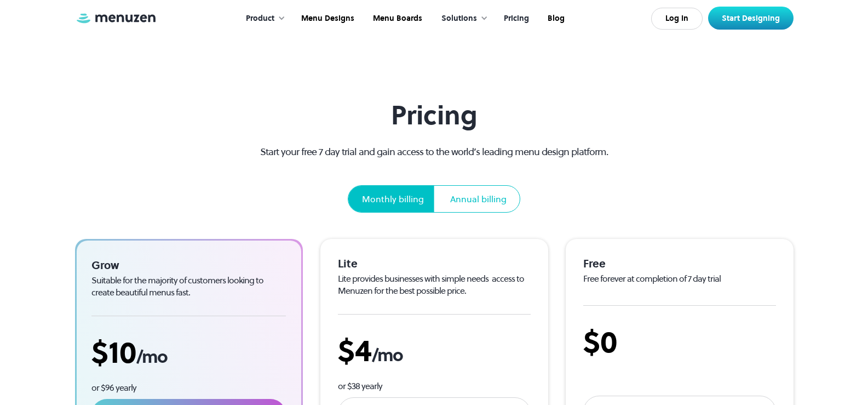  I want to click on div: Free, so click(680, 264).